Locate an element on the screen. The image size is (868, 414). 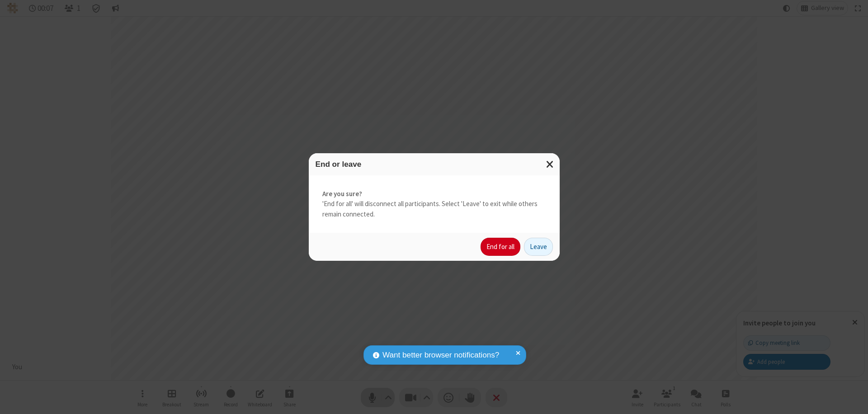
h3: End or leave is located at coordinates (434, 164).